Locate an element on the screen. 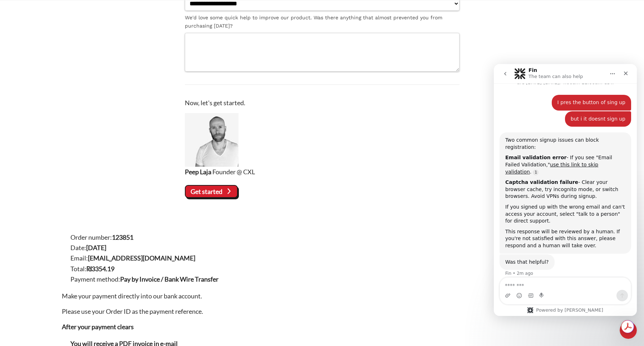 Image resolution: width=644 pixels, height=346 pixels. li: Payment method: is located at coordinates (326, 279).